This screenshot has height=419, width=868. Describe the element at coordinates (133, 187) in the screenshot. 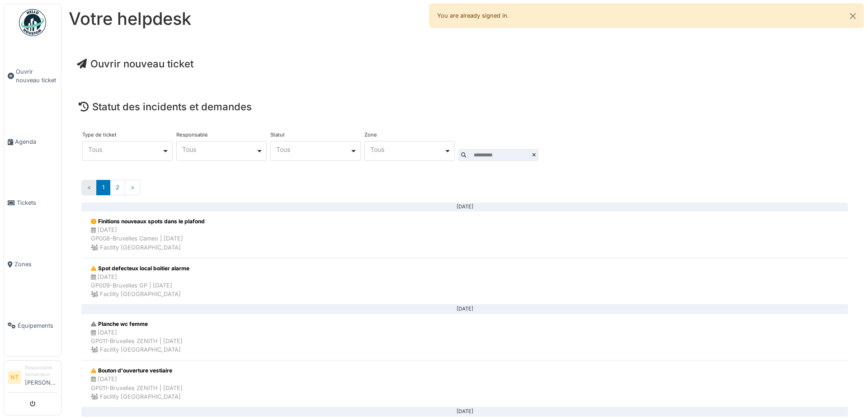

I see `a: Suivant` at that location.